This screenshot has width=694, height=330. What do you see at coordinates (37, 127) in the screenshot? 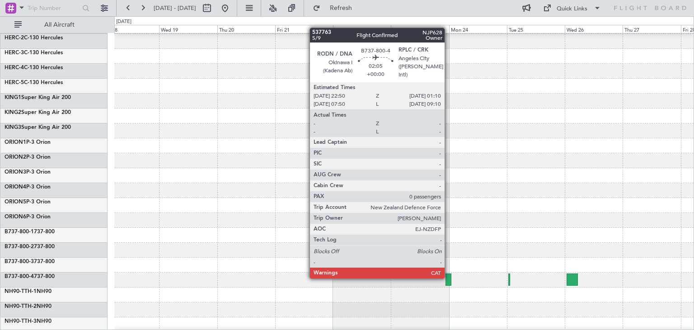
I see `a: KING3Super King Air 200` at bounding box center [37, 127].